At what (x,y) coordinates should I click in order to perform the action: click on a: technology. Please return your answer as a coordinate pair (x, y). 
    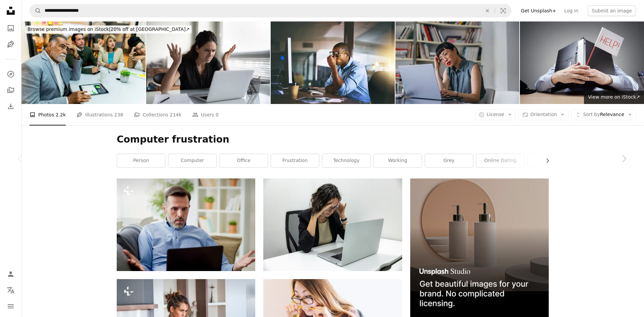
    Looking at the image, I should click on (346, 161).